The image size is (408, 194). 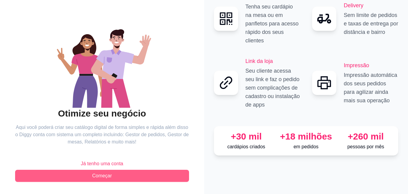 I want to click on span: Já tenho uma conta, so click(x=102, y=163).